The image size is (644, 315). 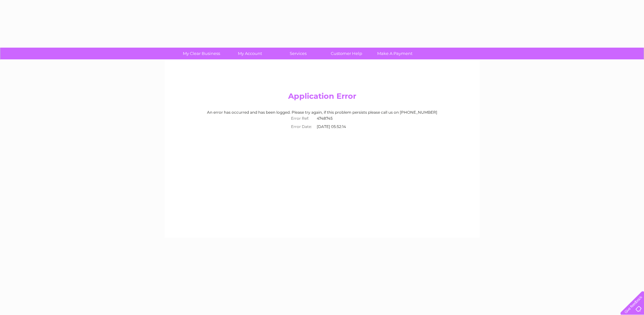 I want to click on a: My Account, so click(x=250, y=53).